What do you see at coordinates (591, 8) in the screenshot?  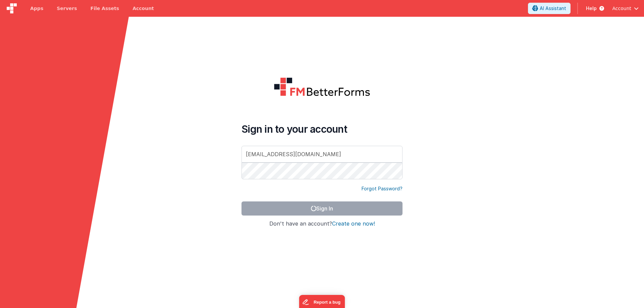 I see `span: Help` at bounding box center [591, 8].